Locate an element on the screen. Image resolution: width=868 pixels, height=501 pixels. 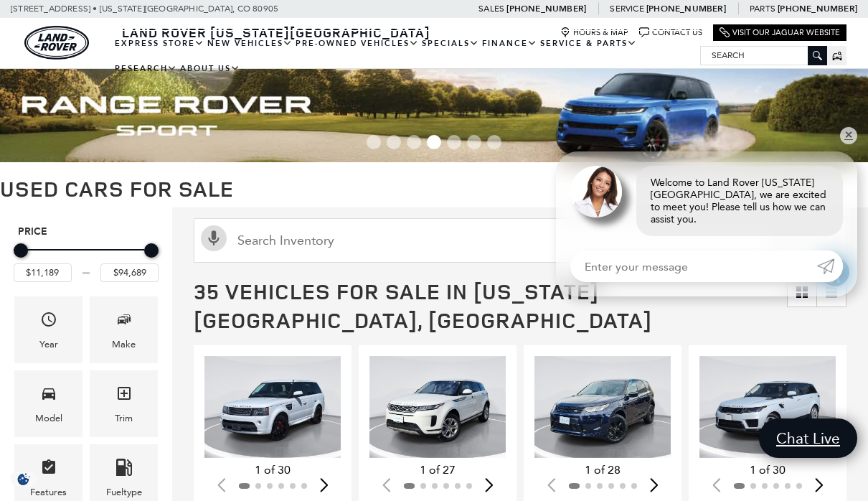
a: Visit Our Jaguar Website is located at coordinates (780, 32).